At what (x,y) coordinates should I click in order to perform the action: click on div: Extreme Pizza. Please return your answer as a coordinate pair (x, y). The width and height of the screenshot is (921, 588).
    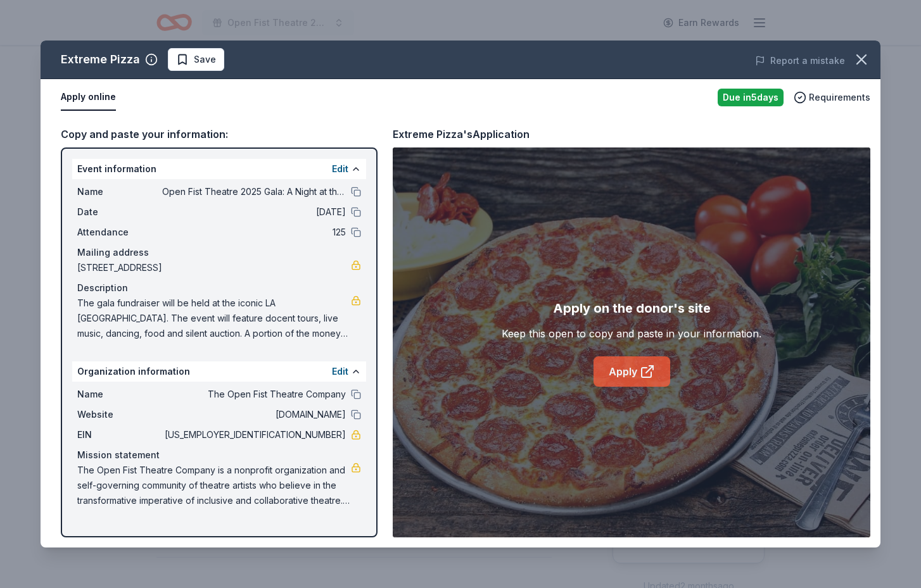
    Looking at the image, I should click on (100, 60).